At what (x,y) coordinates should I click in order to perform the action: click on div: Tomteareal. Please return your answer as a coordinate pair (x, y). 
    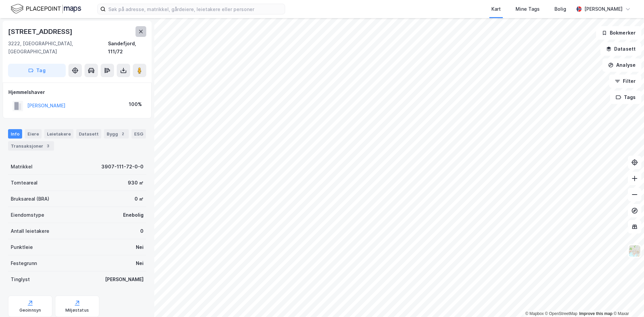
    Looking at the image, I should click on (24, 183).